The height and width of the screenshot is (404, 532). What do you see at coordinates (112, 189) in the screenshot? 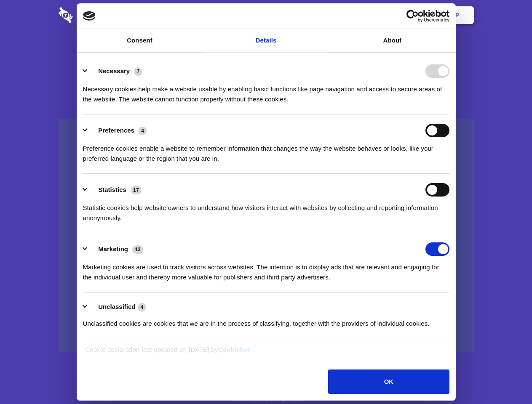
I see `label: Statistics` at bounding box center [112, 189].